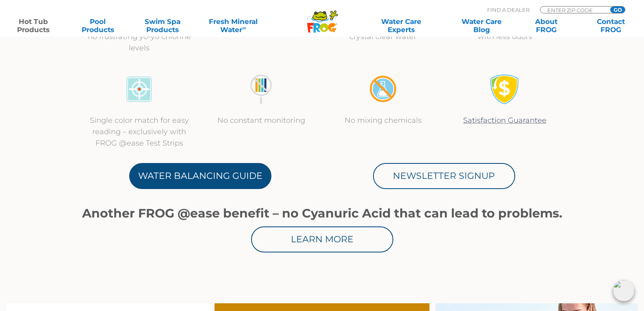 The height and width of the screenshot is (311, 644). I want to click on p: No constant monitoring, so click(261, 120).